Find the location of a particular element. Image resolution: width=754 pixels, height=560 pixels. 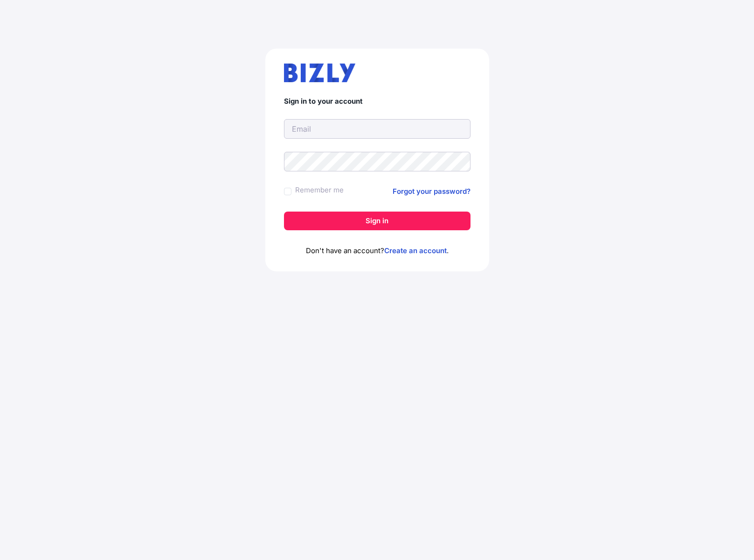

p: Don't have an account? . is located at coordinates (377, 251).